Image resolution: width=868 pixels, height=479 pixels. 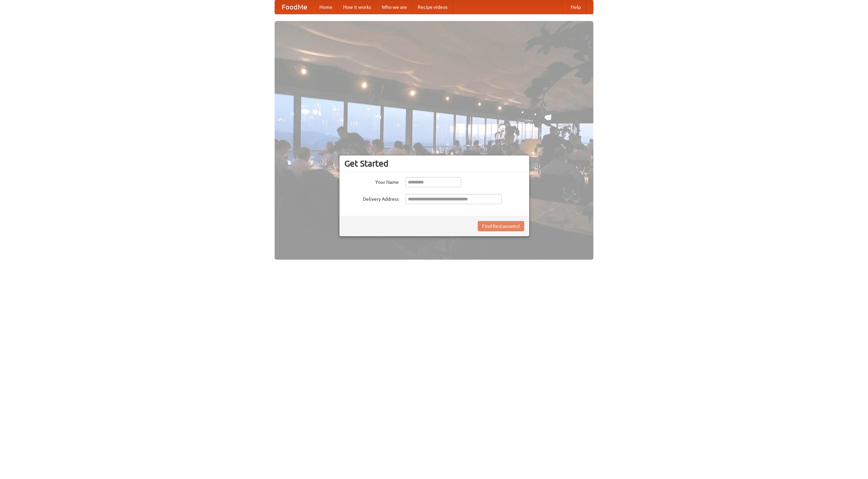 I want to click on a: FoodMe, so click(x=294, y=7).